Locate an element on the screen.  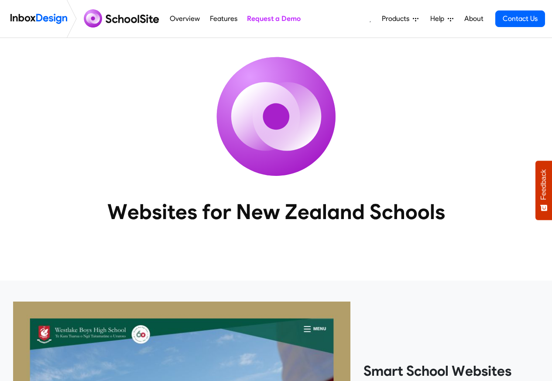
a: Request a Demo is located at coordinates (274, 19).